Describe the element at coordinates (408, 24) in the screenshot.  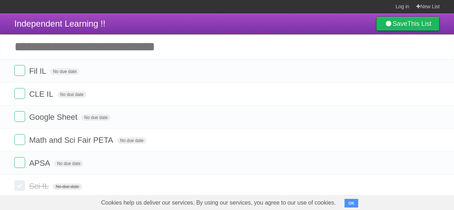
I see `a: SaveThis List` at that location.